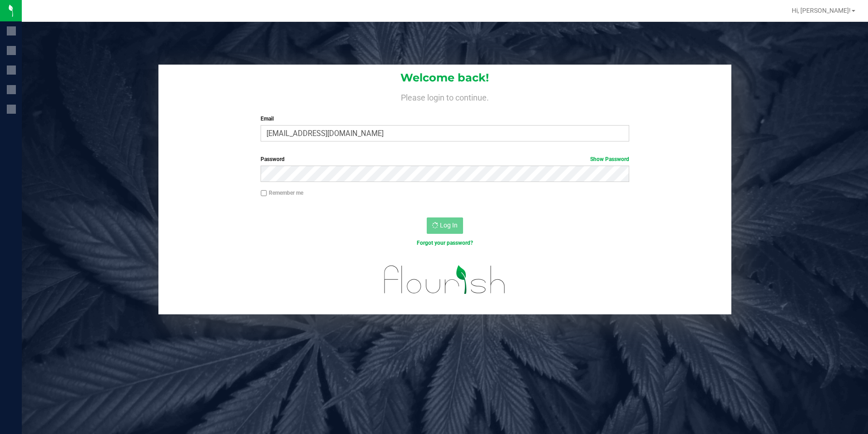  What do you see at coordinates (445, 97) in the screenshot?
I see `h4: Please login to continue.` at bounding box center [445, 97].